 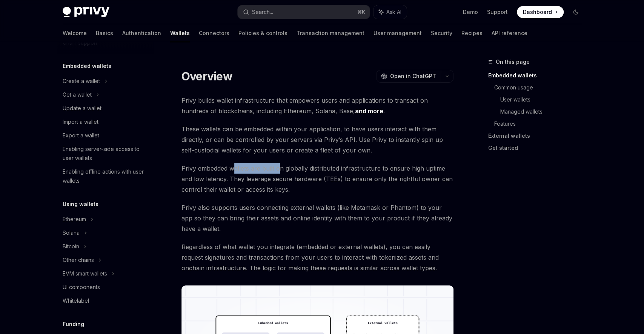 I want to click on div: Search..., so click(x=263, y=12).